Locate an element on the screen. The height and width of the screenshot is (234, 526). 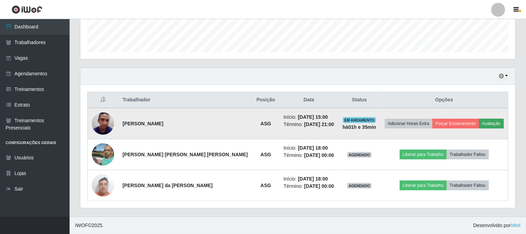
img: 1700332760077.jpeg is located at coordinates (103, 123).